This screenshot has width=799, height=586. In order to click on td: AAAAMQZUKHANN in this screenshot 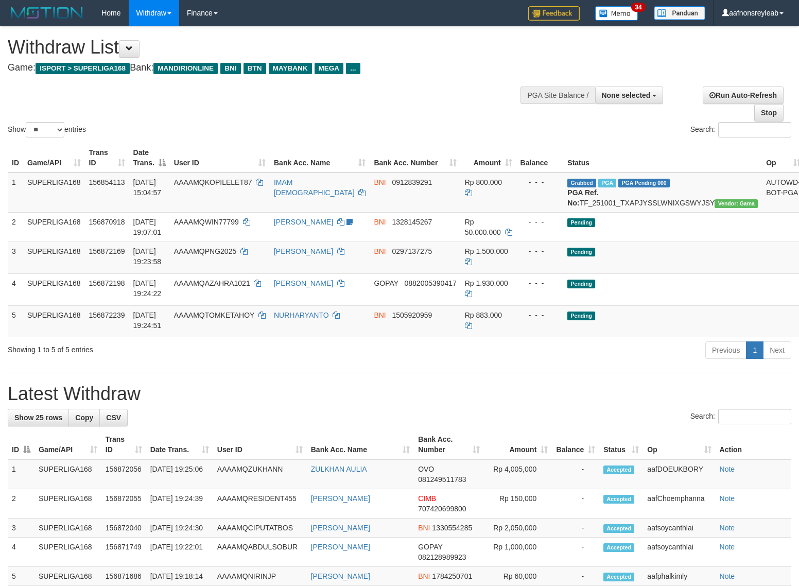, I will do `click(260, 474)`.